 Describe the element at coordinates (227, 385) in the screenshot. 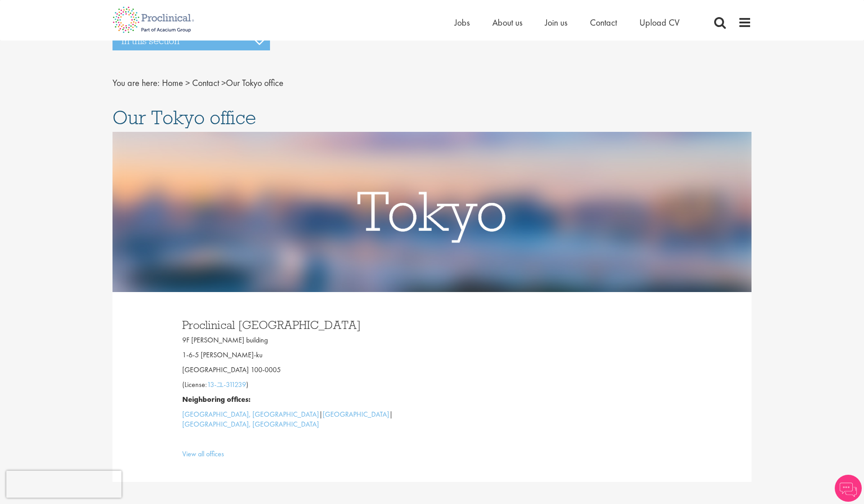

I see `a: 13-ユ‐311239` at that location.